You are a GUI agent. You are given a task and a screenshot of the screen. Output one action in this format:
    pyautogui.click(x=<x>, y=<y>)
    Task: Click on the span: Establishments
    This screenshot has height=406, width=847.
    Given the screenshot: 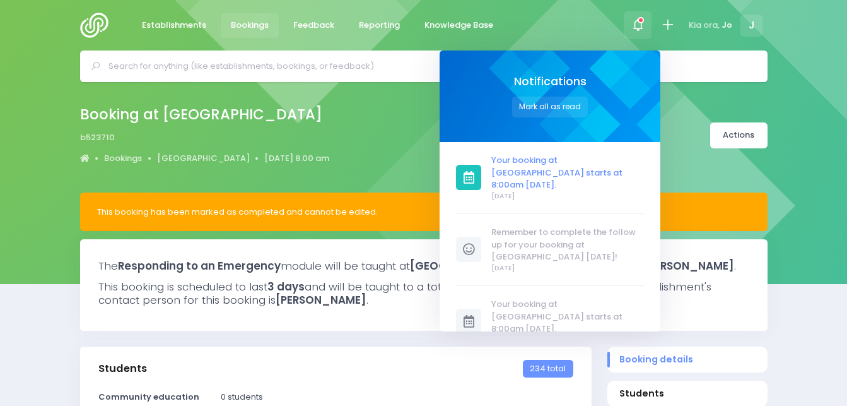 What is the action you would take?
    pyautogui.click(x=174, y=25)
    